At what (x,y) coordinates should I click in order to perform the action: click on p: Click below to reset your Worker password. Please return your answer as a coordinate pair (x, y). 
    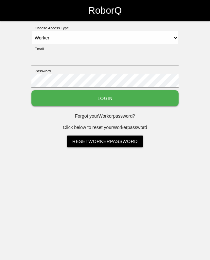
    Looking at the image, I should click on (105, 128).